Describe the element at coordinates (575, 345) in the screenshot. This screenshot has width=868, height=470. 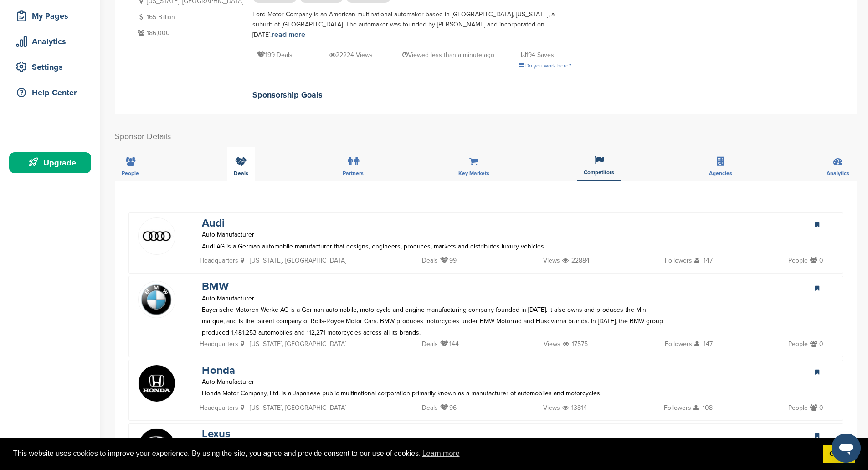
I see `p: 17575` at that location.